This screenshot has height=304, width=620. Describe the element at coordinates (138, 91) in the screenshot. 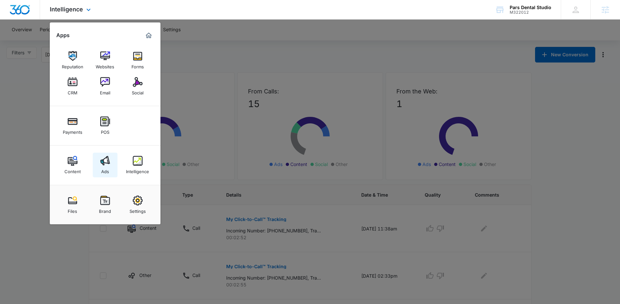

I see `div: Social` at that location.